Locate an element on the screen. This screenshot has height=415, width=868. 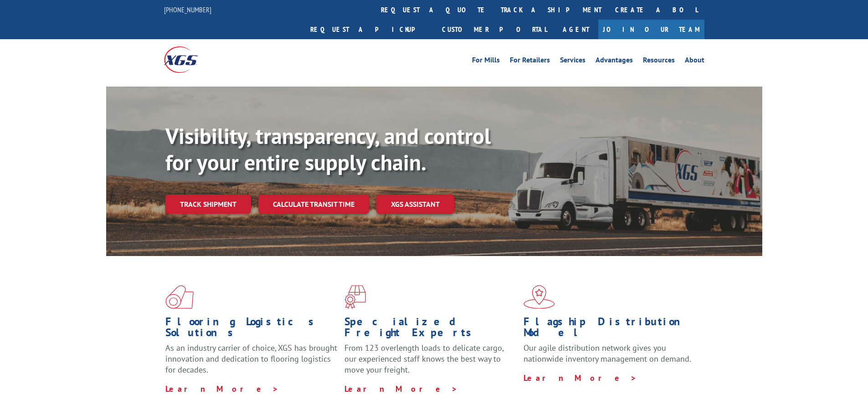
img: xgs-icon-total-supply-chain-intelligence-red is located at coordinates (180, 297).